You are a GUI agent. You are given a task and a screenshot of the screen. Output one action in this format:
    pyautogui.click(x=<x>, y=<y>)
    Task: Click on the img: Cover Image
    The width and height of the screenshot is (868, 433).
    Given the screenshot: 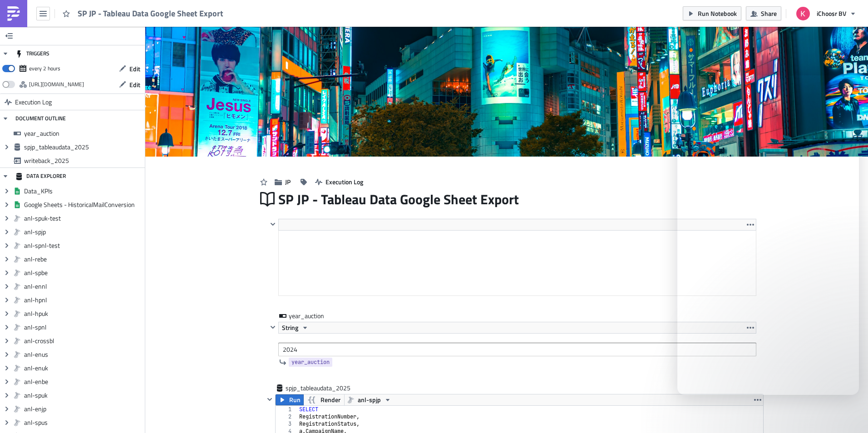 What is the action you would take?
    pyautogui.click(x=507, y=92)
    